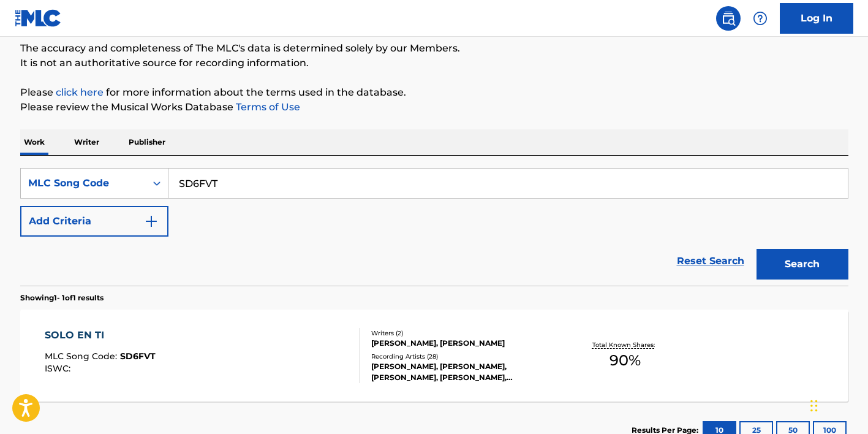  What do you see at coordinates (815, 405) in the screenshot?
I see `div: Arrastrar` at bounding box center [815, 405].